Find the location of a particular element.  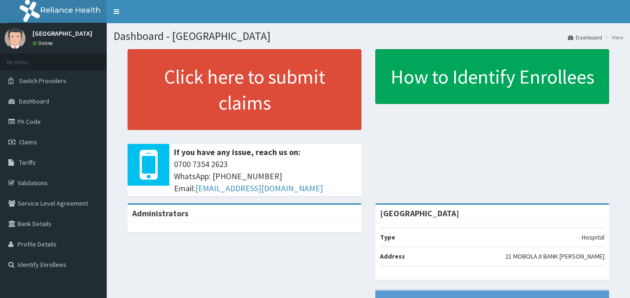

a: Dashboard is located at coordinates (585, 37).